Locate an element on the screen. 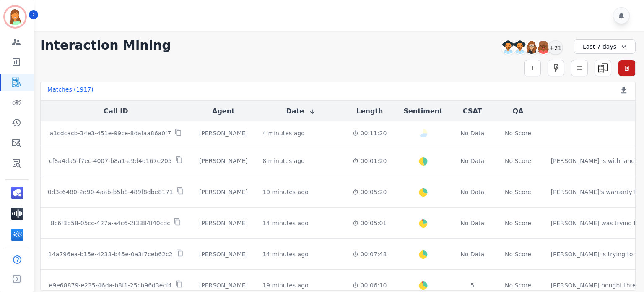 The image size is (644, 292). p: e9e68879-e235-46da-b8f1-25cb96d3ecf4 is located at coordinates (110, 285).